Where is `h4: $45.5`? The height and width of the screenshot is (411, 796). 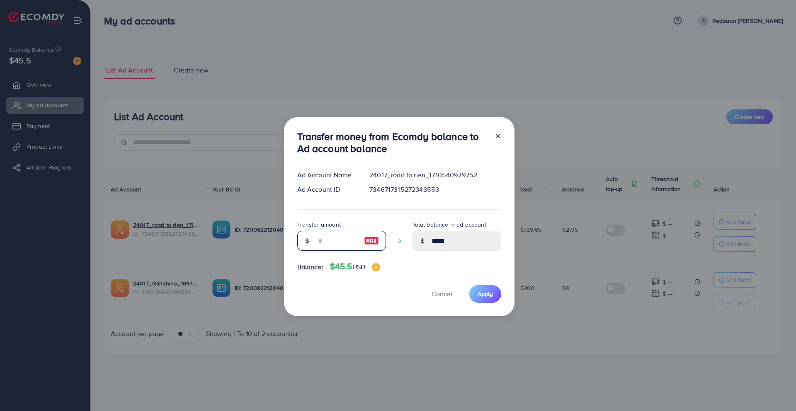
h4: $45.5 is located at coordinates (355, 267).